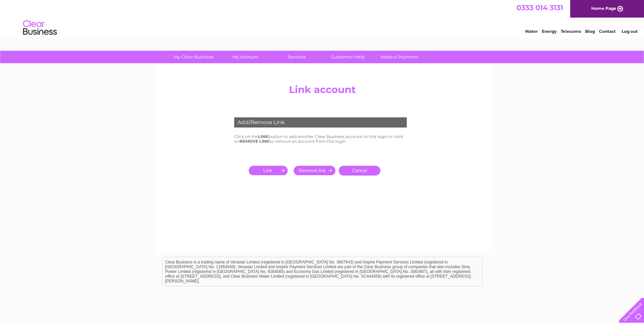 This screenshot has width=644, height=323. Describe the element at coordinates (549, 31) in the screenshot. I see `a: Energy` at that location.